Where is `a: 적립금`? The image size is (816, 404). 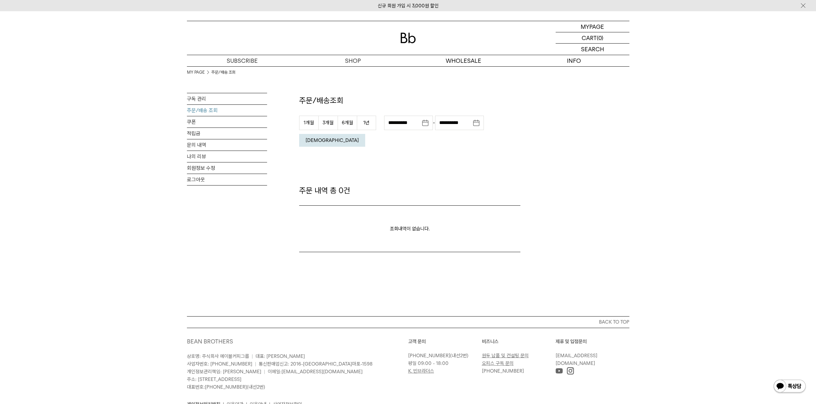
a: 적립금 is located at coordinates (227, 133).